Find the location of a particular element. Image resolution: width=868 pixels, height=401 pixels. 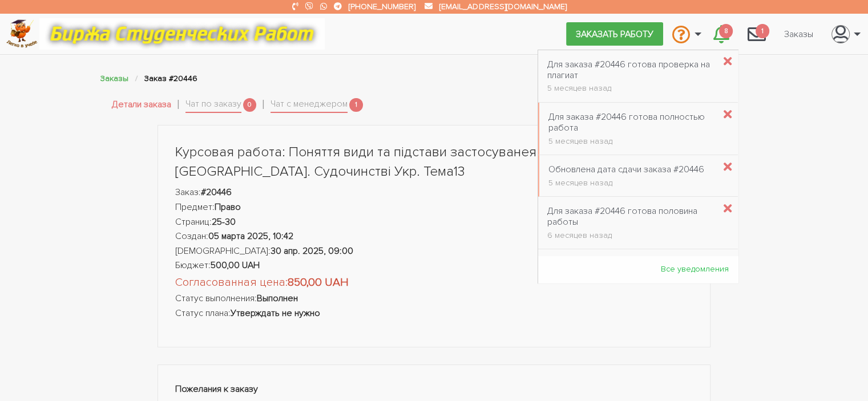

strong: 30 апр. 2025, 09:00 is located at coordinates (312, 251).